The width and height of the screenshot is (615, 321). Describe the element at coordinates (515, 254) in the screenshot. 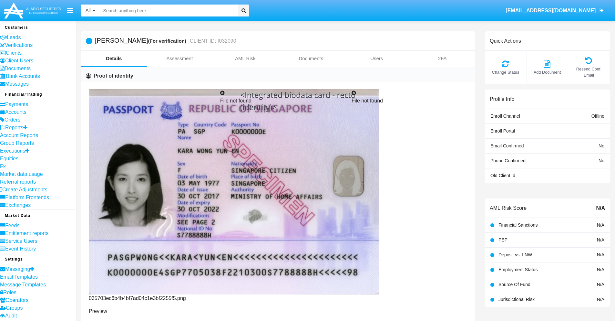

I see `span: Deposit vs. LNW` at that location.